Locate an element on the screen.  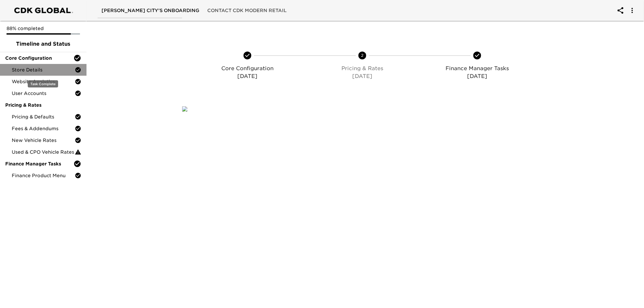
span: User Accounts is located at coordinates (43, 93).